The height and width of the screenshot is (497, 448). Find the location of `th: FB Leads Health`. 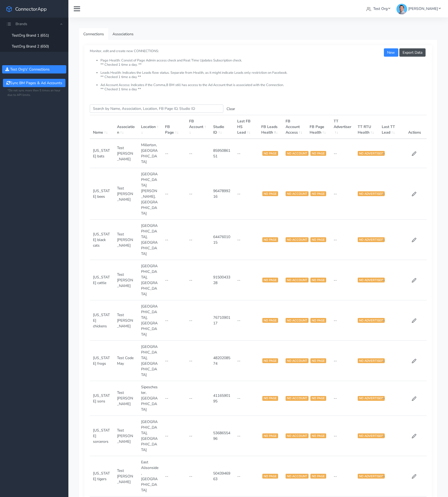

th: FB Leads Health is located at coordinates (270, 127).